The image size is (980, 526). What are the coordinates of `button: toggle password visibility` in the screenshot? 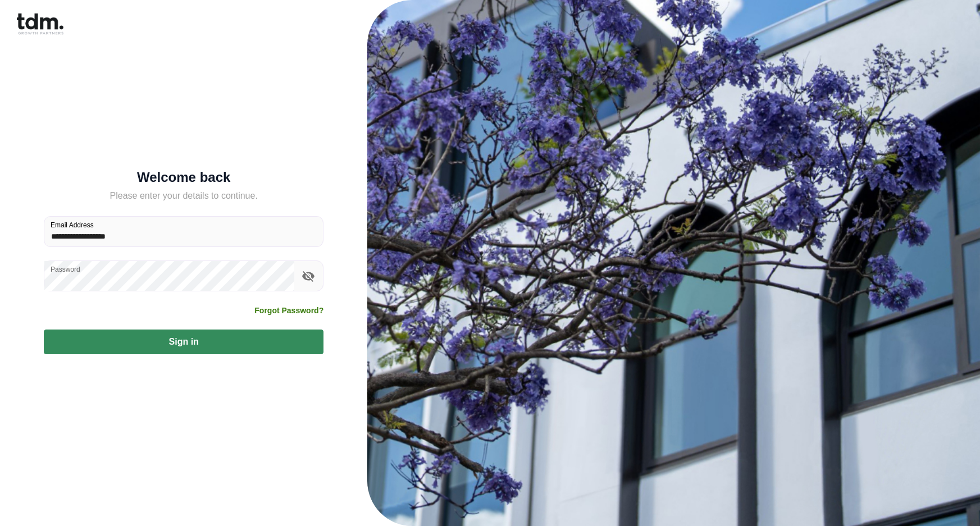 It's located at (308, 276).